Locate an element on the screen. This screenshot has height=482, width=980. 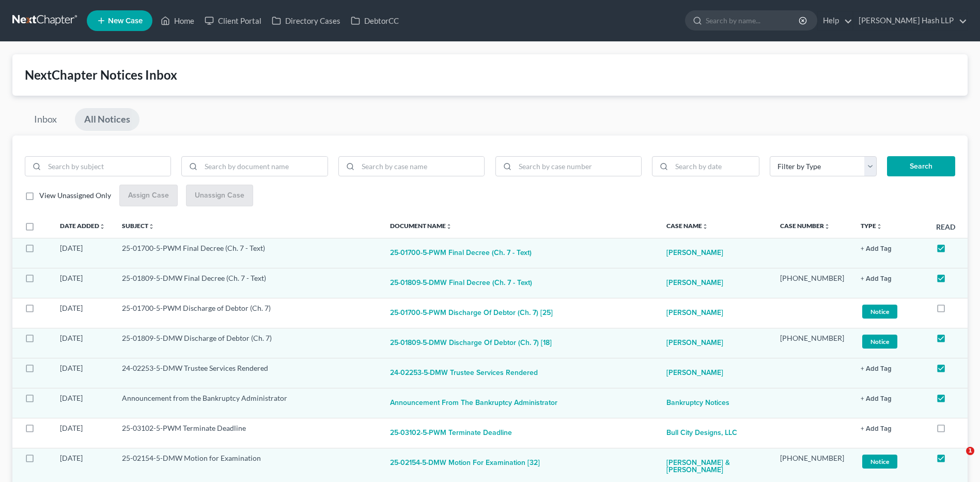
a: Typeunfold_more is located at coordinates (872, 225).